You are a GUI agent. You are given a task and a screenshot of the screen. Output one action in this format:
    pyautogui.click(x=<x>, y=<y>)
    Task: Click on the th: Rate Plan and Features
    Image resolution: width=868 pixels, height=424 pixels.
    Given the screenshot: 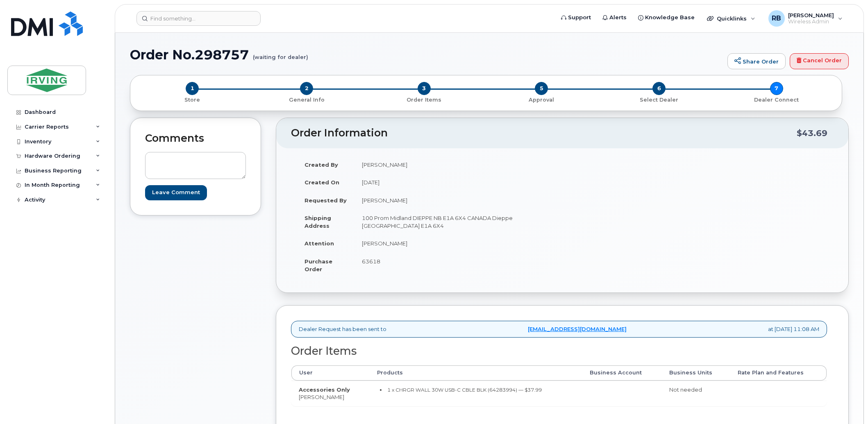 What is the action you would take?
    pyautogui.click(x=778, y=373)
    